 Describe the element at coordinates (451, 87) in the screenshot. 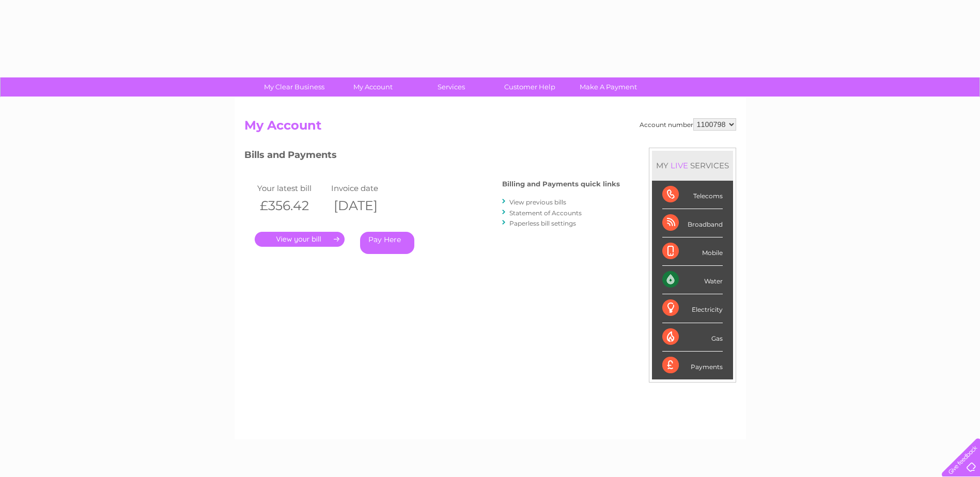

I see `a: Services` at that location.